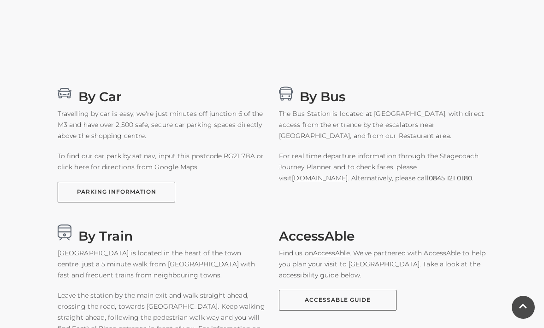 This screenshot has width=544, height=328. I want to click on p: Travelling by car is easy, we're just minutes off junction 6 of the M3 and have over 2,500 safe, ..., so click(161, 125).